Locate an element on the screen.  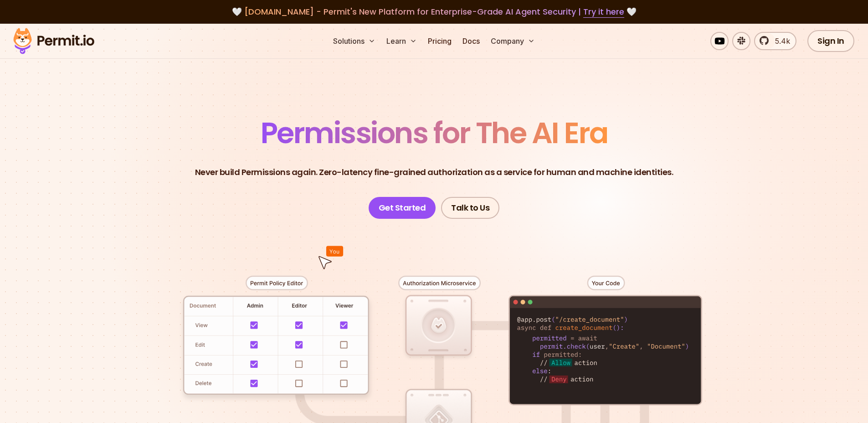
a: Try it here is located at coordinates (604, 12).